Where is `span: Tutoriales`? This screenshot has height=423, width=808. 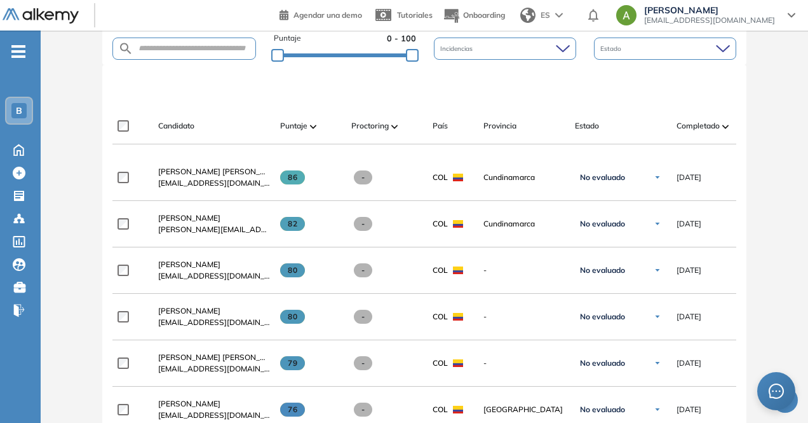 span: Tutoriales is located at coordinates (415, 15).